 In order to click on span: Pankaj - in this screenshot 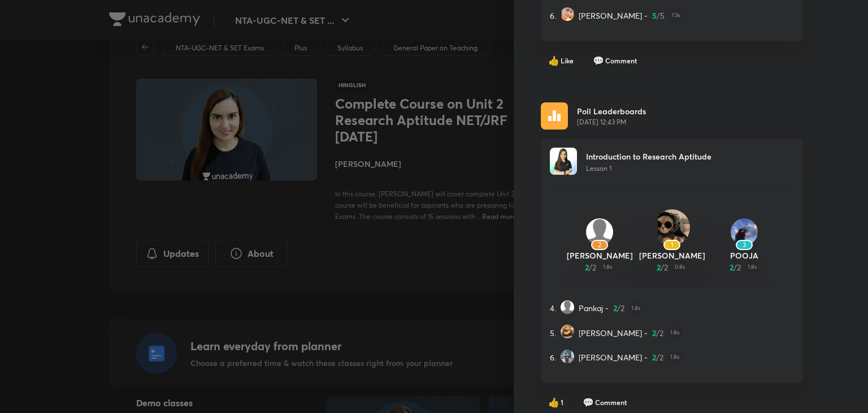, I will do `click(593, 308)`.